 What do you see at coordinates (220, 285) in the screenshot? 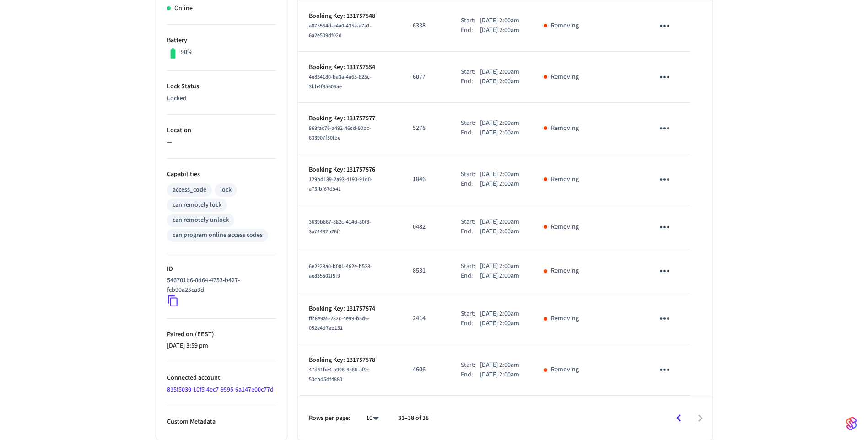
I see `p: 546701b6-8d64-4753-b427-fcb90a25ca3d` at bounding box center [220, 285].